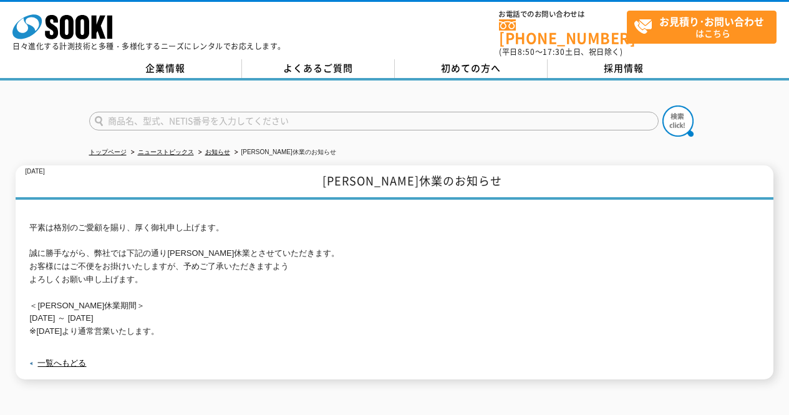  I want to click on a: トップページ, so click(108, 152).